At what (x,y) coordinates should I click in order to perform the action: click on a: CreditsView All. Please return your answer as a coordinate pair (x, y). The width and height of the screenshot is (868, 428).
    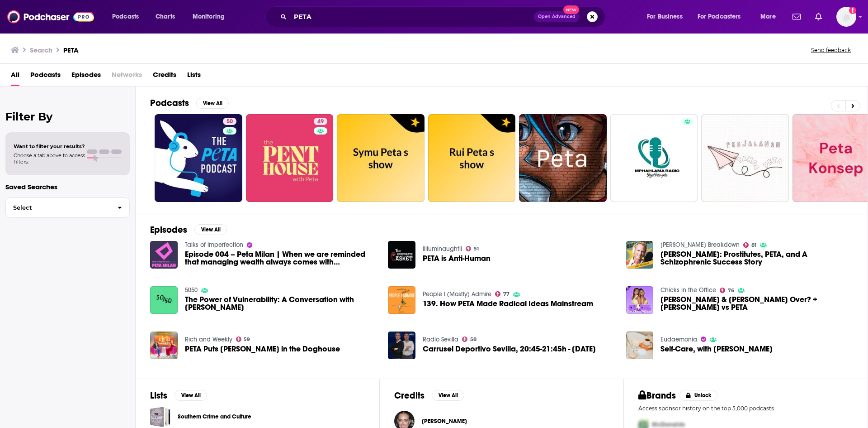
    Looking at the image, I should click on (429, 395).